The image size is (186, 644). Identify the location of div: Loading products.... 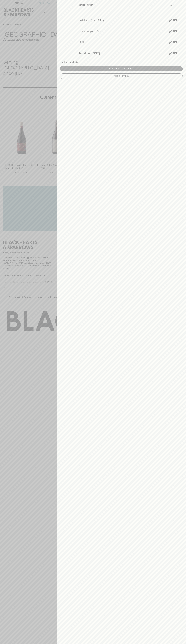
(121, 62).